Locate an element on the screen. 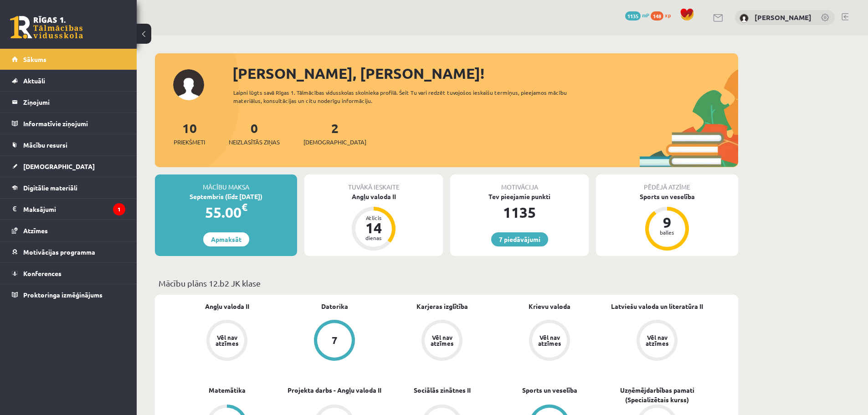 Image resolution: width=868 pixels, height=415 pixels. div: Pēdējā atzīme is located at coordinates (667, 183).